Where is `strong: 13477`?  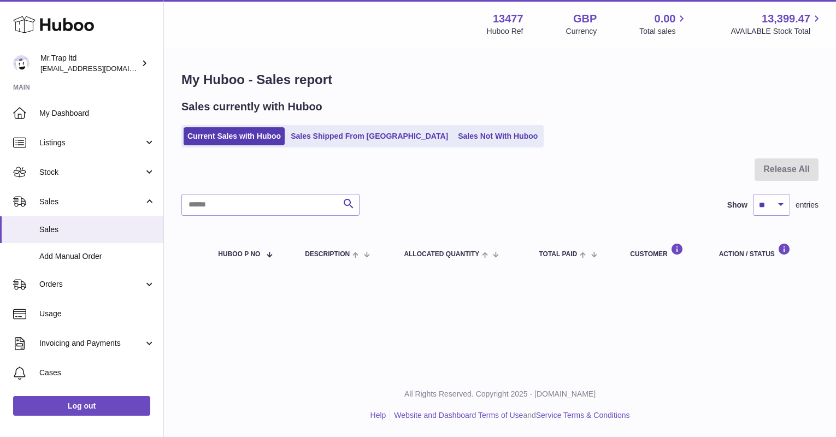 strong: 13477 is located at coordinates (508, 19).